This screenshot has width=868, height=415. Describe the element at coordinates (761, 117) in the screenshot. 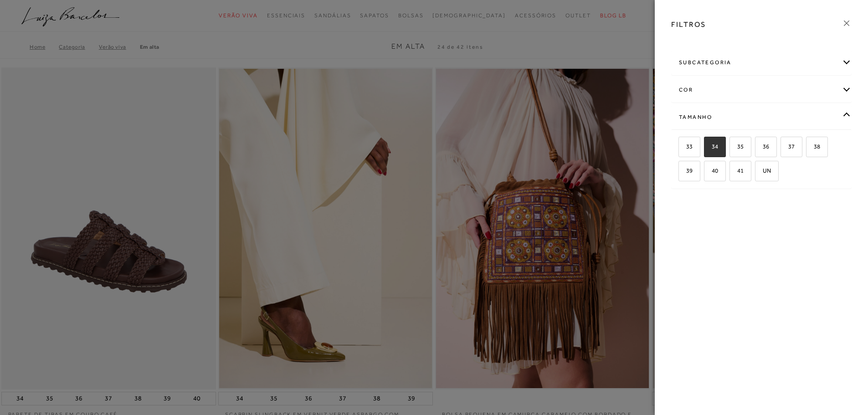

I see `div: Tamanho` at that location.